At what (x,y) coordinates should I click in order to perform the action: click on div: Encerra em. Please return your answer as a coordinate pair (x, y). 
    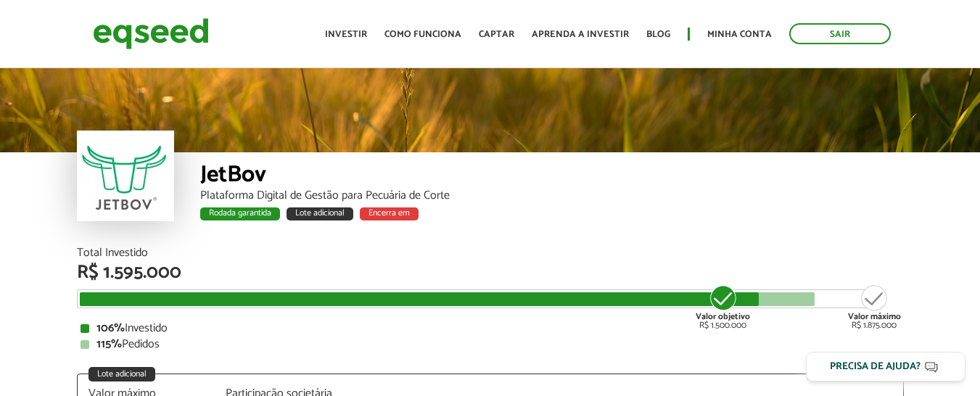
    Looking at the image, I should click on (389, 214).